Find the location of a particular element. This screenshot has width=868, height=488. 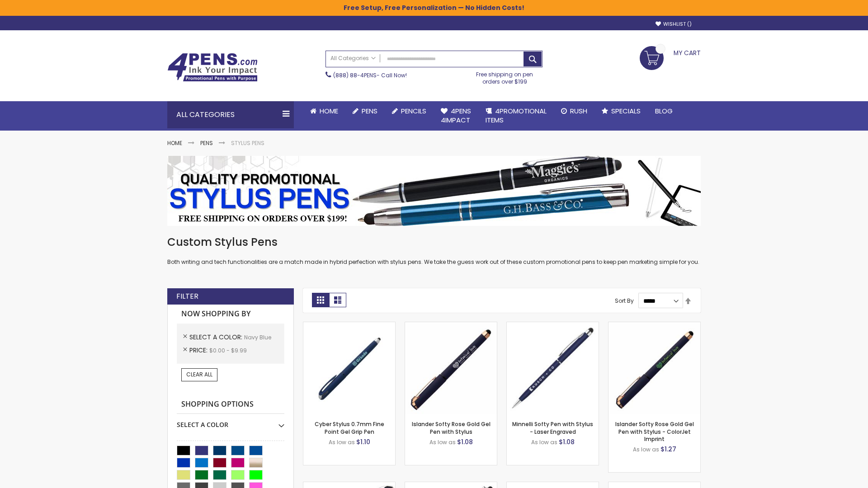

strong: Shopping Options is located at coordinates (231, 404).